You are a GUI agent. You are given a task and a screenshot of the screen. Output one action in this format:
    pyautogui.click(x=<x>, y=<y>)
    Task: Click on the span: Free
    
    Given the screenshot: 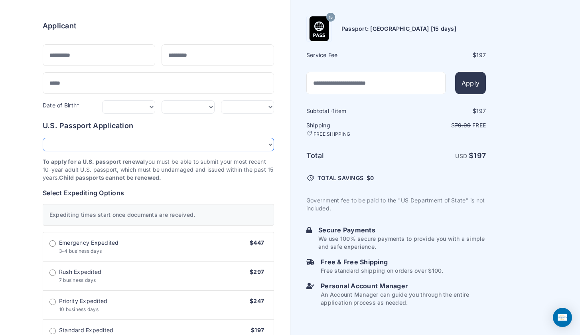 What is the action you would take?
    pyautogui.click(x=479, y=125)
    